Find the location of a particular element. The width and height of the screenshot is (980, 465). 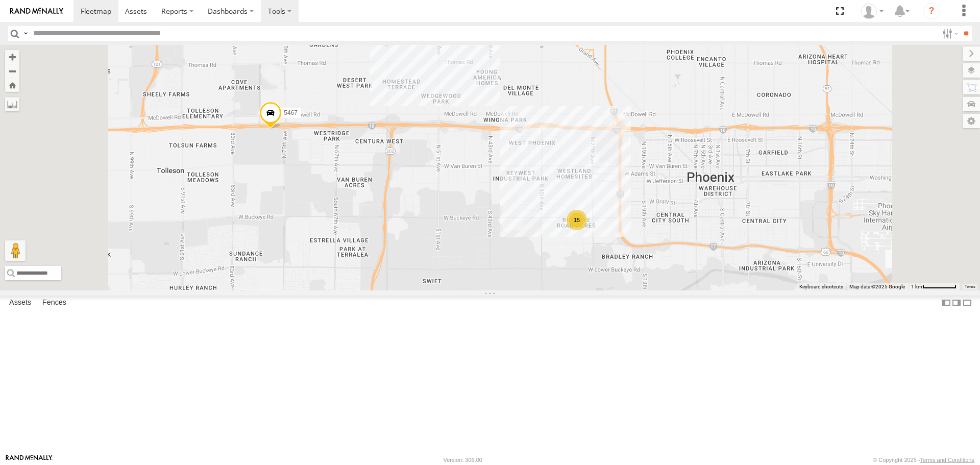

label: Map Settings is located at coordinates (972, 120).